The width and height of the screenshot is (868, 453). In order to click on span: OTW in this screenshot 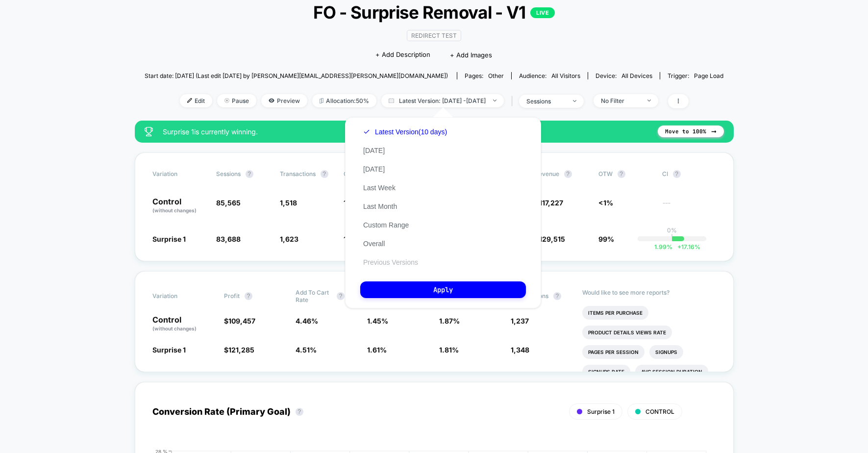, I will do `click(625, 174)`.